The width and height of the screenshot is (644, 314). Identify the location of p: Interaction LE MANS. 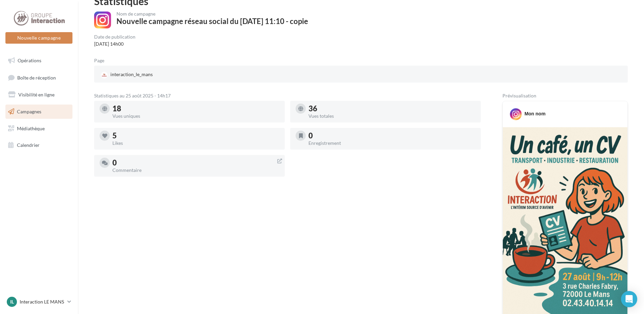
(42, 302).